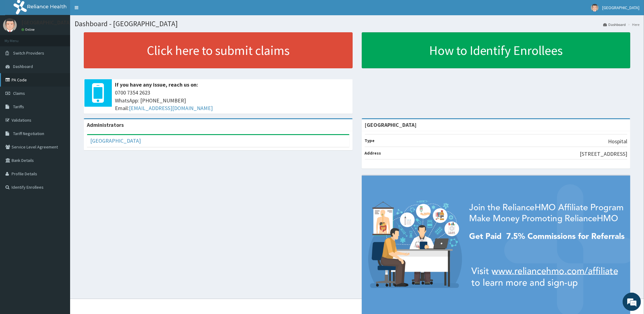 This screenshot has width=644, height=314. I want to click on li: Here, so click(633, 24).